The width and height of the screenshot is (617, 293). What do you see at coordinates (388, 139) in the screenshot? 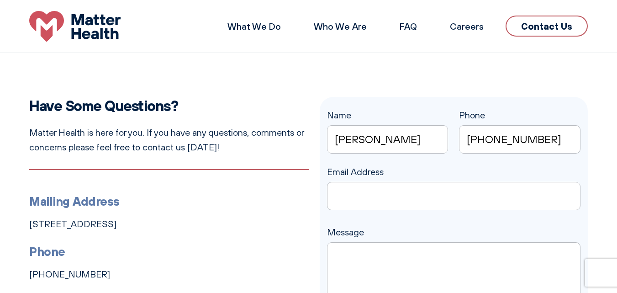
I see `input: Name` at bounding box center [388, 139].